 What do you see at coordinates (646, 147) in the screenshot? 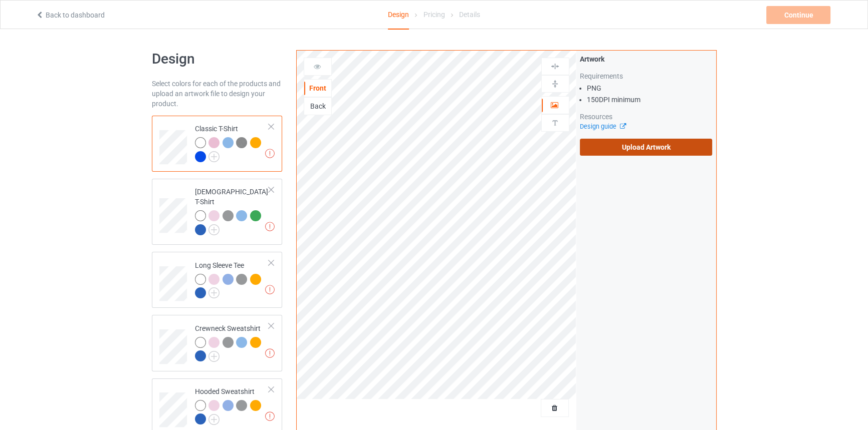
I see `label: Upload Artwork` at bounding box center [646, 147].